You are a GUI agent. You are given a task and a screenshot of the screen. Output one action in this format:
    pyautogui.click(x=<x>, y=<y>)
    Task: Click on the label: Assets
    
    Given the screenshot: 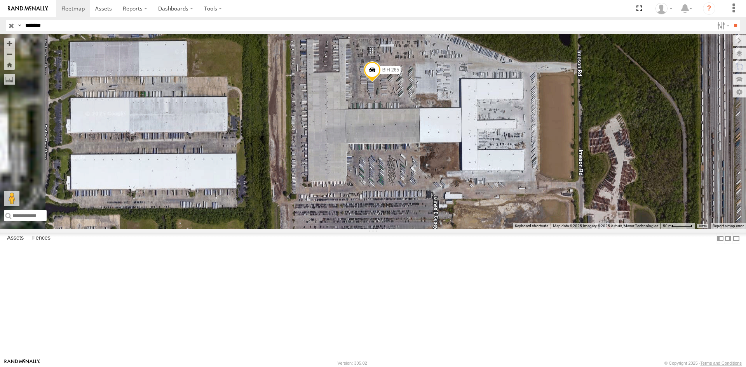 What is the action you would take?
    pyautogui.click(x=15, y=239)
    